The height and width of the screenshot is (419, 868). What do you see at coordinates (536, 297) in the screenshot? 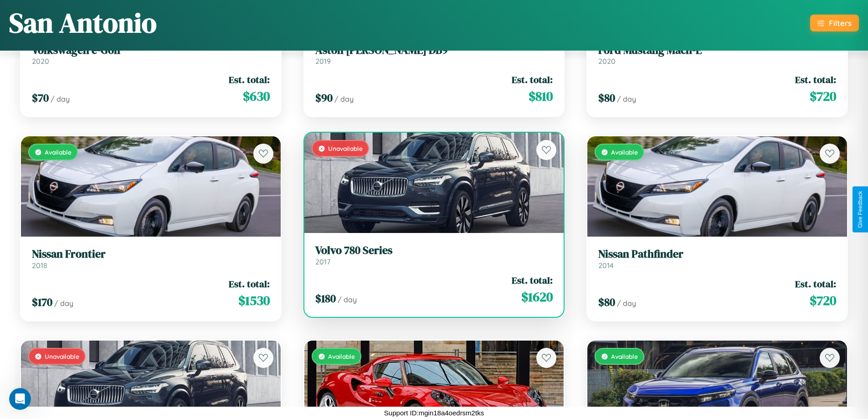
I see `span: $ 1620` at bounding box center [536, 297].